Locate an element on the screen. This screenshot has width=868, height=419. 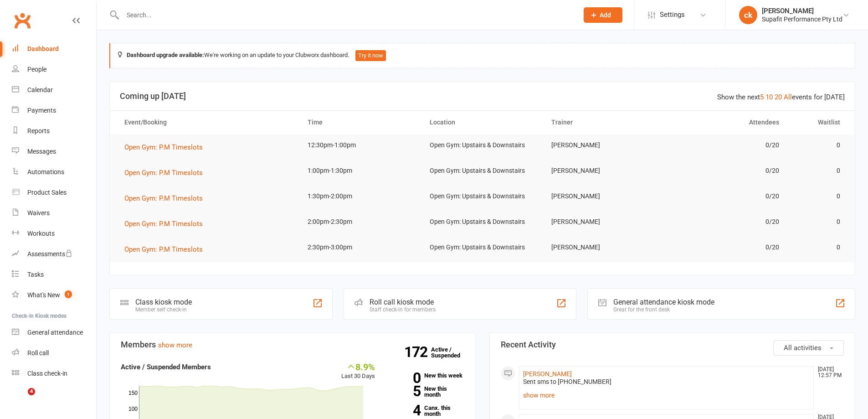
h3: Members is located at coordinates (293, 345).